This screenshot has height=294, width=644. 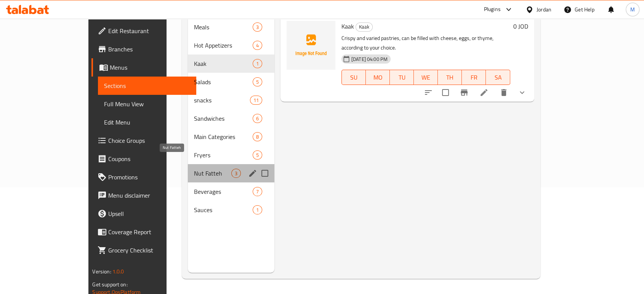 I want to click on a: Coverage Report, so click(x=143, y=232).